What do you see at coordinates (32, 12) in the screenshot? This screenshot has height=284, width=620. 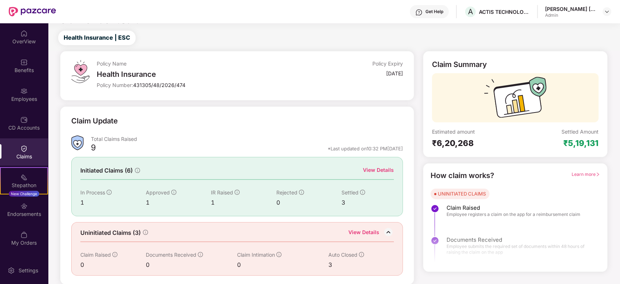 I see `img: New Pazcare Logo` at bounding box center [32, 12].